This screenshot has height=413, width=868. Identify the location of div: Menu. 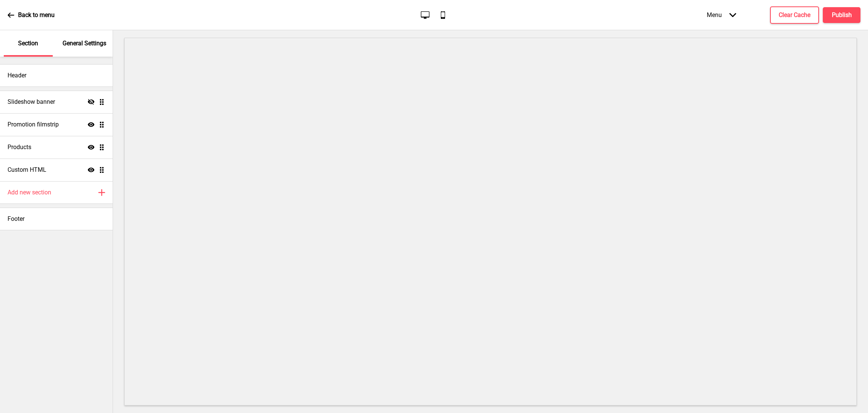
(721, 15).